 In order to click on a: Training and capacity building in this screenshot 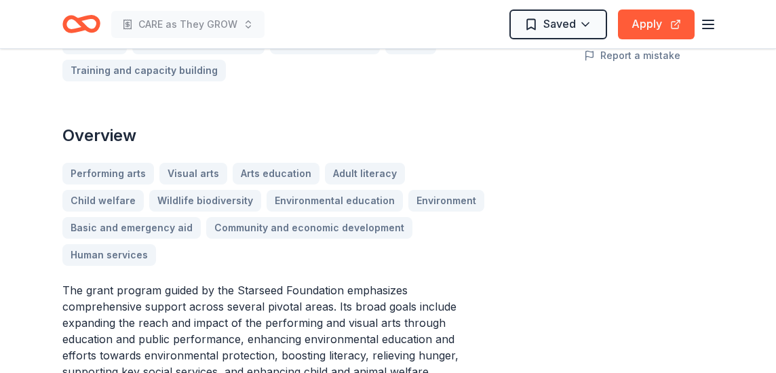, I will do `click(144, 71)`.